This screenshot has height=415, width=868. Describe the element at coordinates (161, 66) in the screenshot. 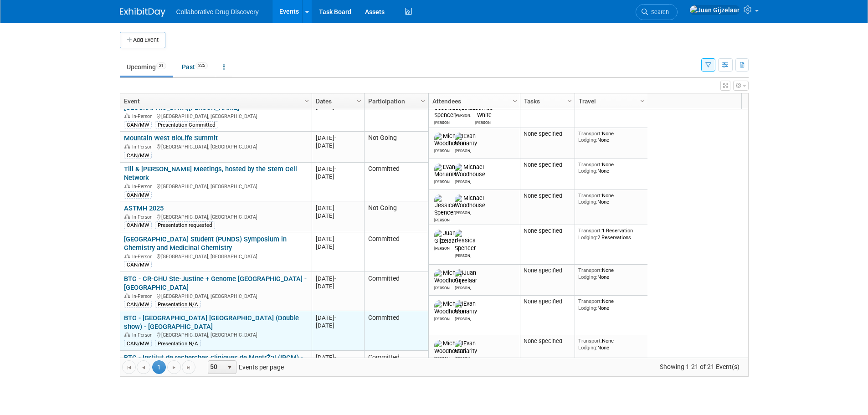

I see `span: 21` at that location.